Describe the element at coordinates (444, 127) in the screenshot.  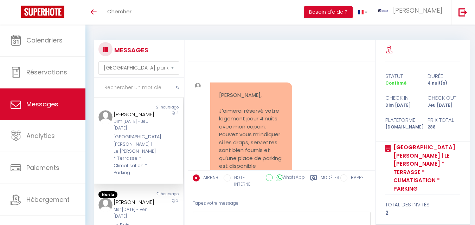
I see `div: 288` at that location.